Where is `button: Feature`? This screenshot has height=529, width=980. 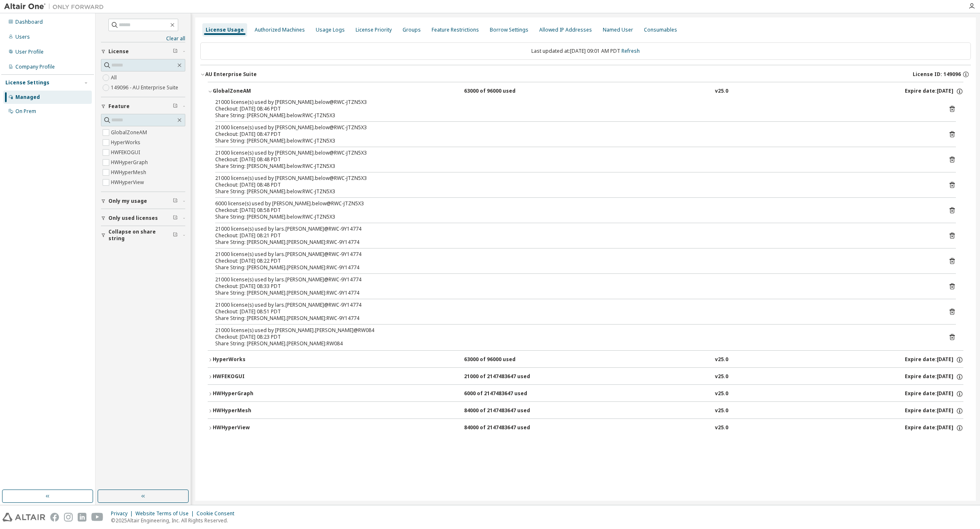
button: Feature is located at coordinates (143, 107).